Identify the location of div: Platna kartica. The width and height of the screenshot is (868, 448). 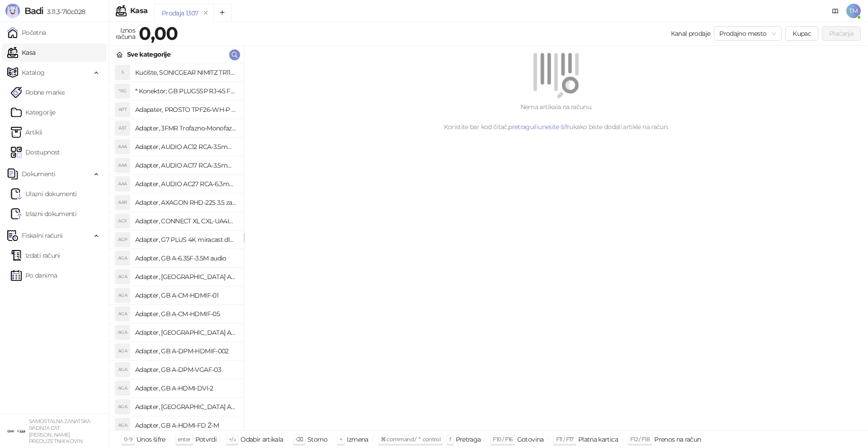
(598, 439).